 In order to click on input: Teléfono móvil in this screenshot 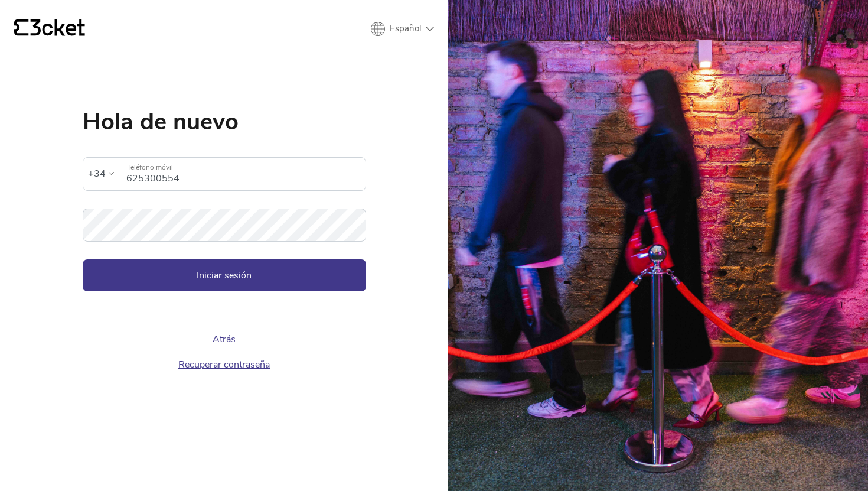, I will do `click(246, 174)`.